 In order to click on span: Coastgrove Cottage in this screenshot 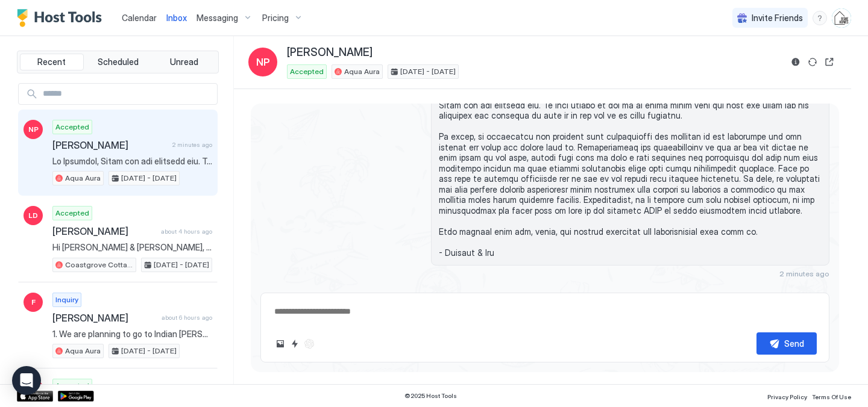, I will do `click(99, 265)`.